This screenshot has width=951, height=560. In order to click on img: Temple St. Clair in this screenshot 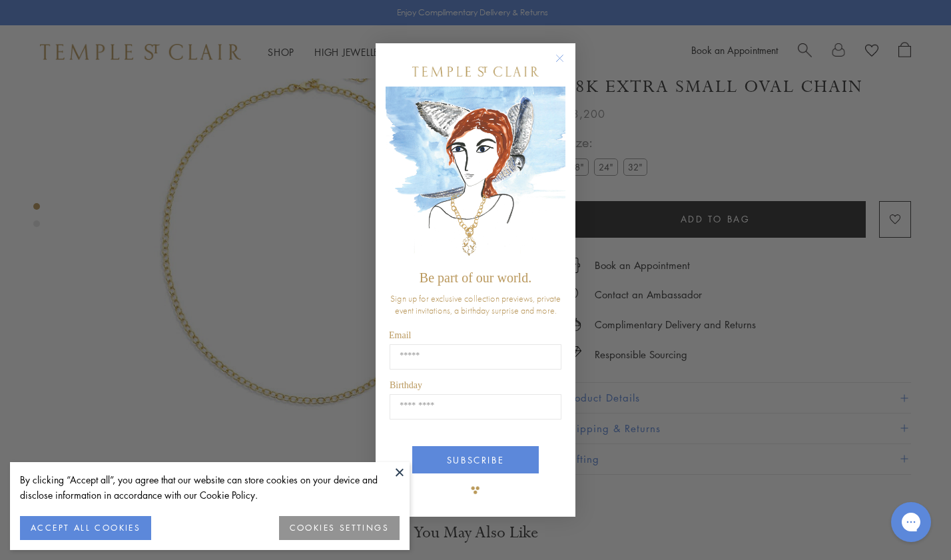, I will do `click(476, 71)`.